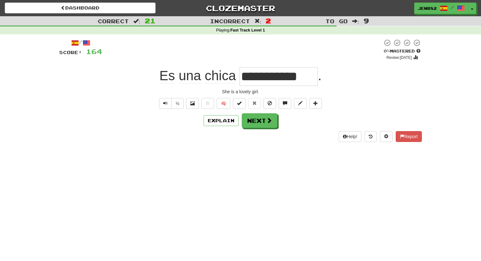  I want to click on div: Text-to-speech controls, so click(170, 103).